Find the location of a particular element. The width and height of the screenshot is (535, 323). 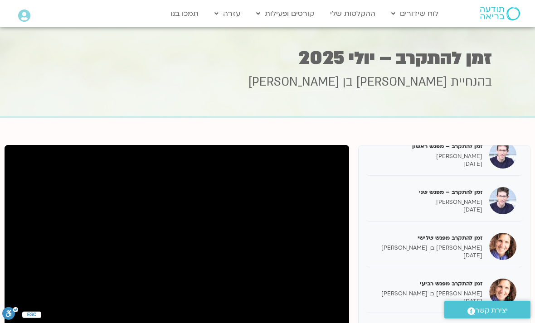

img: זמן להתקרב מפגש רביעי is located at coordinates (502, 292).